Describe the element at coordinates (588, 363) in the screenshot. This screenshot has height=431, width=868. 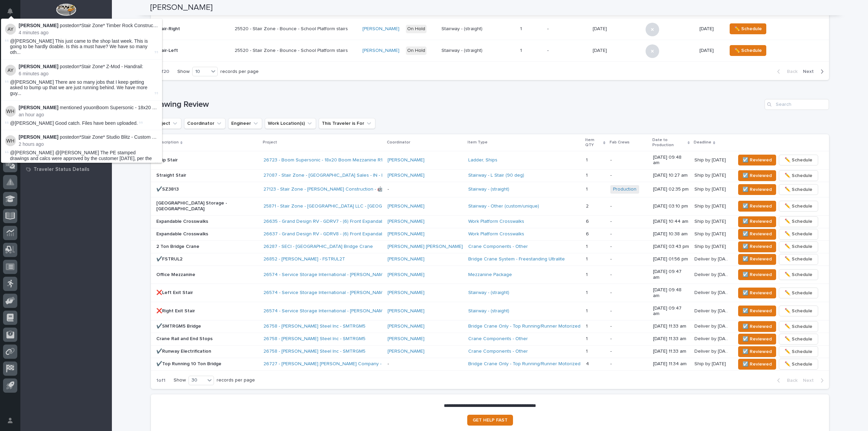
I see `p: 4` at that location.